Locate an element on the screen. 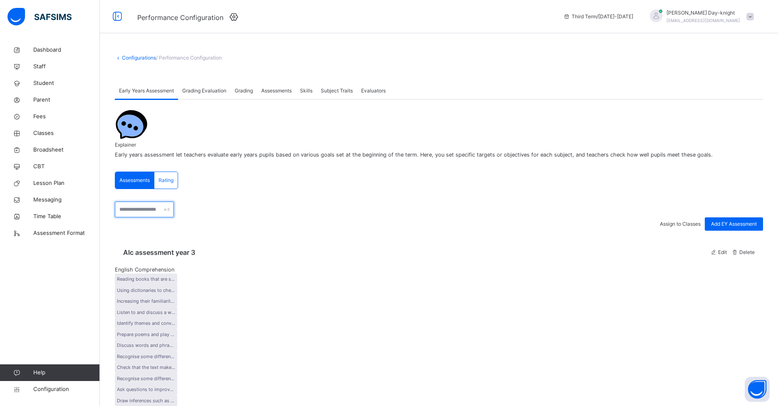 This screenshot has height=406, width=778. p: Recognise some different forms of poetry [for example, free verse, narrative poetry] is located at coordinates (146, 378).